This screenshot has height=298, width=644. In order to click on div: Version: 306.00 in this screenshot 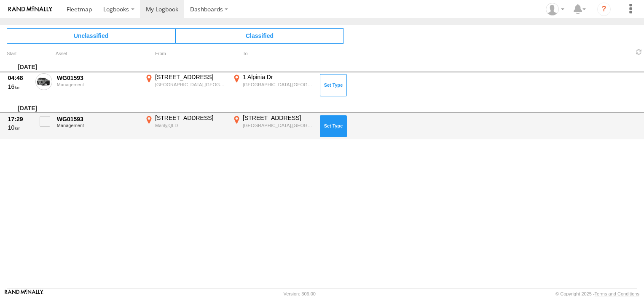, I will do `click(300, 294)`.